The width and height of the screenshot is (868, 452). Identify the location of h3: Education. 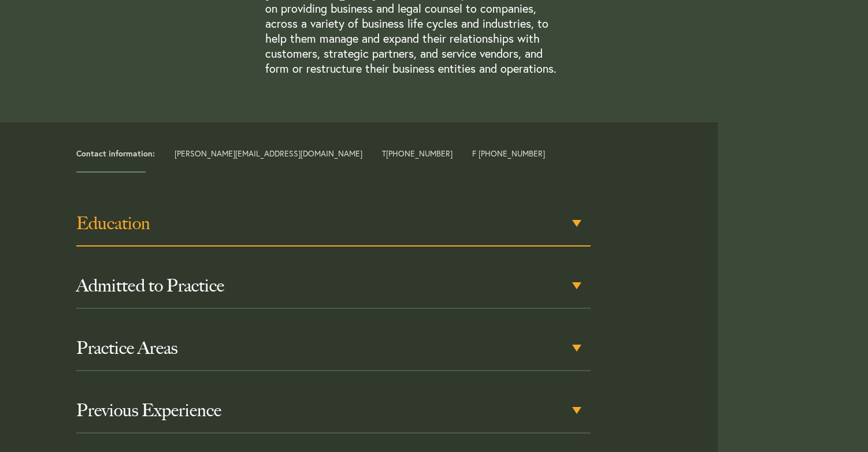
(333, 223).